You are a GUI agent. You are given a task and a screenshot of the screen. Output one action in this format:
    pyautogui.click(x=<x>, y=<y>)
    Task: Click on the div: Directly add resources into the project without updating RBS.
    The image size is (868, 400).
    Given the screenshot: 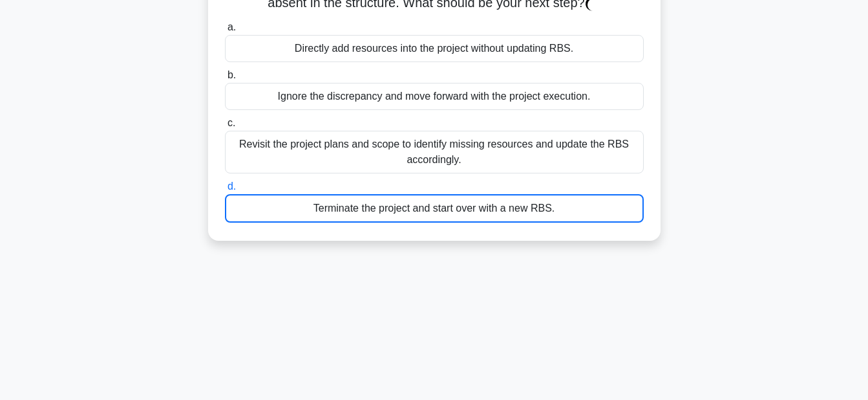 What is the action you would take?
    pyautogui.click(x=434, y=49)
    